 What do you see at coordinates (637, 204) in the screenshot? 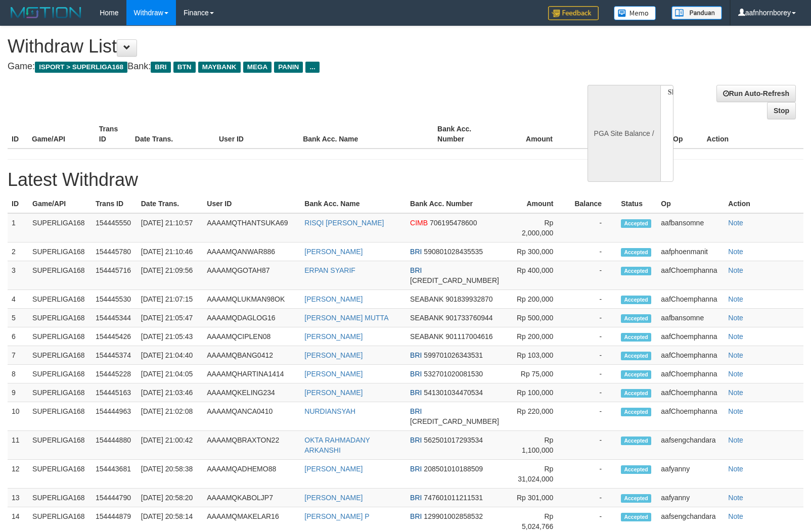
I see `th: Status` at bounding box center [637, 204].